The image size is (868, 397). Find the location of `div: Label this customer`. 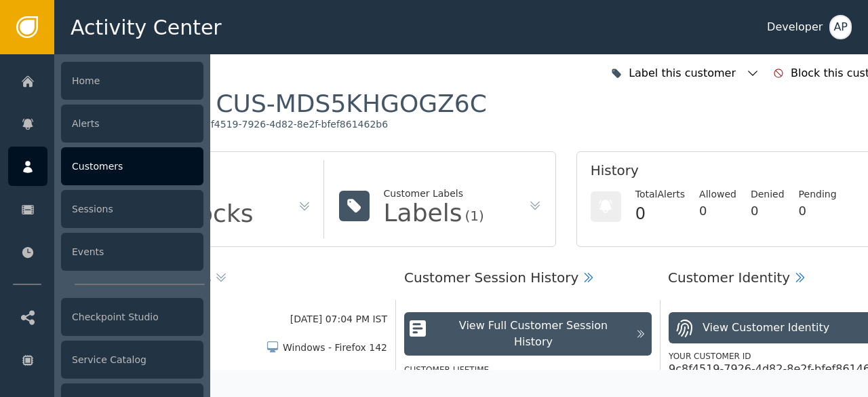

div: Label this customer is located at coordinates (683, 73).